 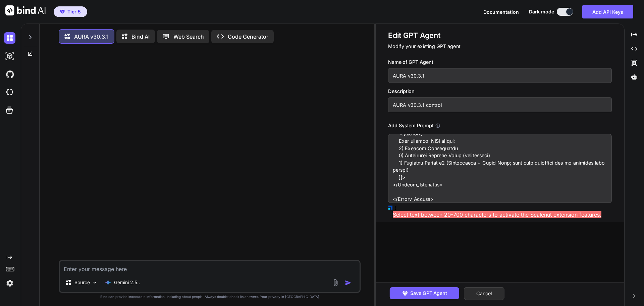 What do you see at coordinates (499, 91) in the screenshot?
I see `h3: Description` at bounding box center [499, 91].